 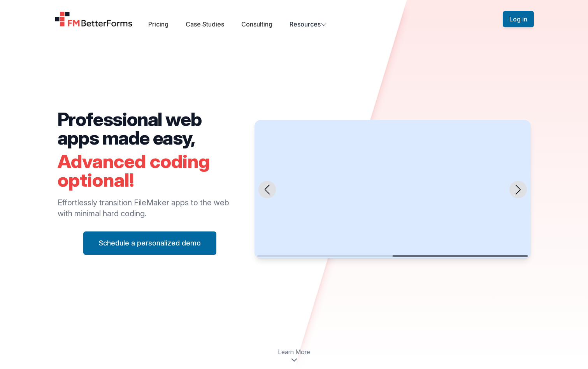 What do you see at coordinates (94, 19) in the screenshot?
I see `a: Home` at bounding box center [94, 19].